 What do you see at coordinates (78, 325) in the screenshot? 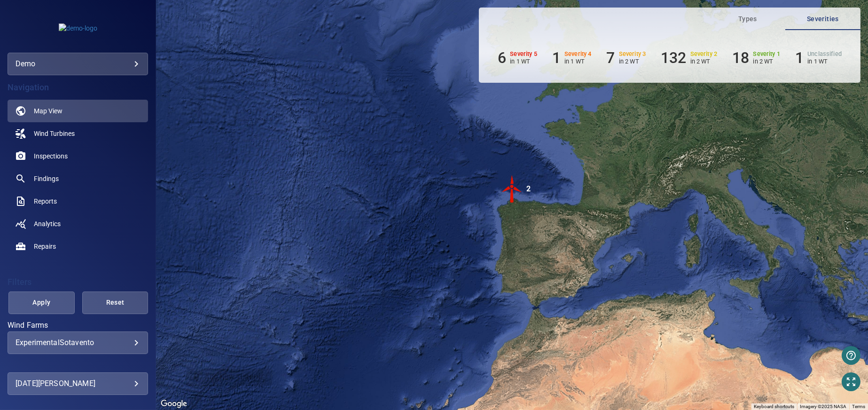
I see `label: Wind Farms` at bounding box center [78, 325].